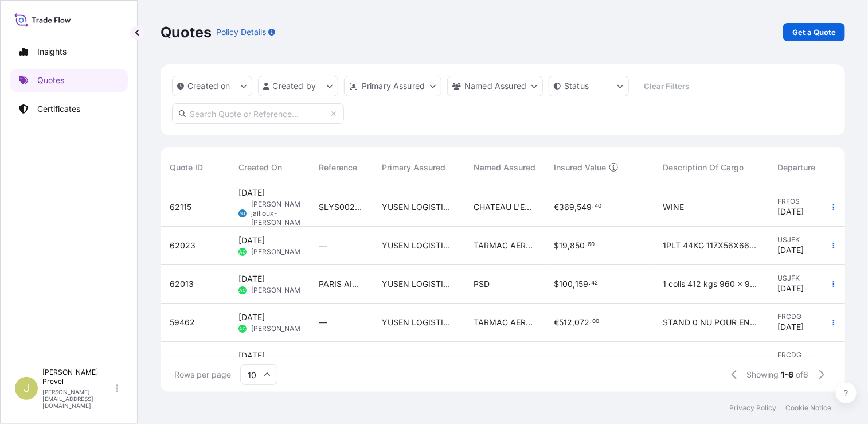 Image resolution: width=868 pixels, height=424 pixels. I want to click on p: Get a Quote, so click(814, 32).